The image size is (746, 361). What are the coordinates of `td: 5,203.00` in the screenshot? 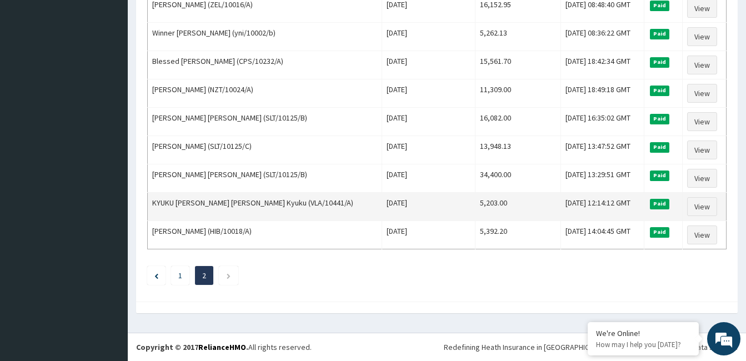 It's located at (518, 207).